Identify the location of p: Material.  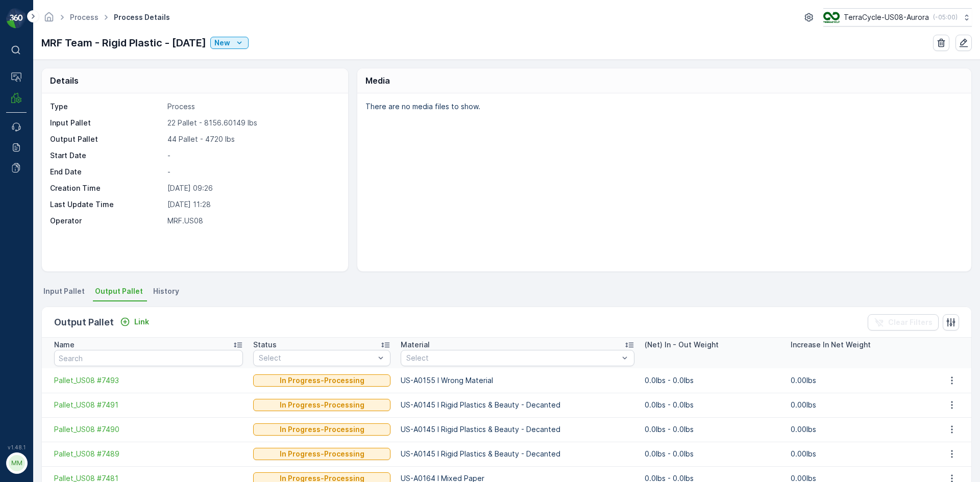
(415, 345).